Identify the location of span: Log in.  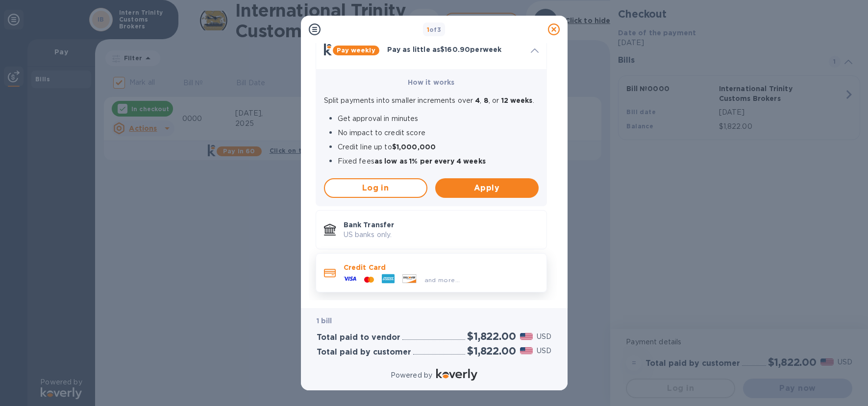
(376, 188).